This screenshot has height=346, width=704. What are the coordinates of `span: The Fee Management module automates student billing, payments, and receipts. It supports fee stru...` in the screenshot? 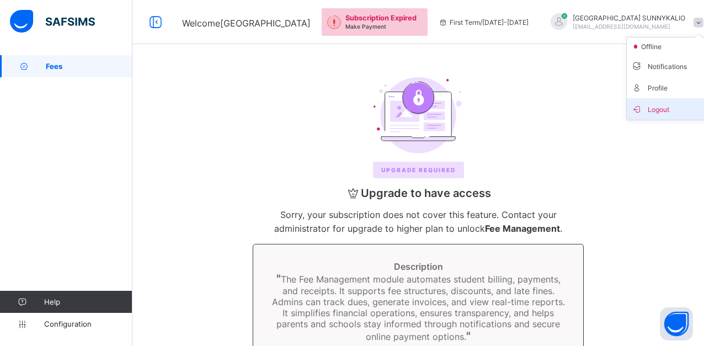 It's located at (418, 308).